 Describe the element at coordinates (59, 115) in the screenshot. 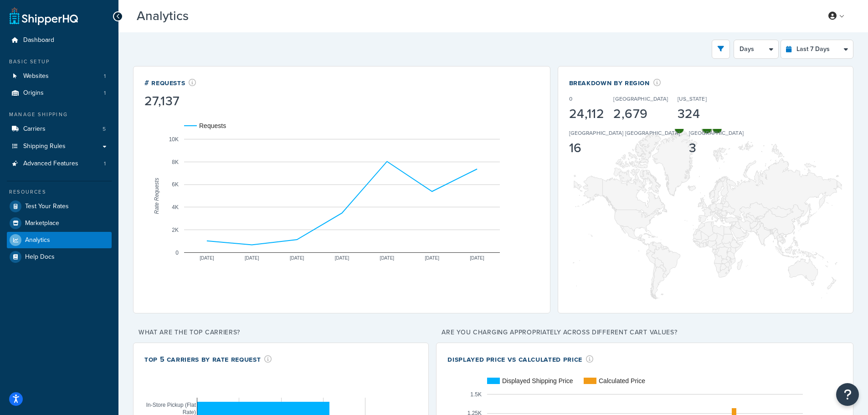

I see `div: Manage Shipping` at that location.